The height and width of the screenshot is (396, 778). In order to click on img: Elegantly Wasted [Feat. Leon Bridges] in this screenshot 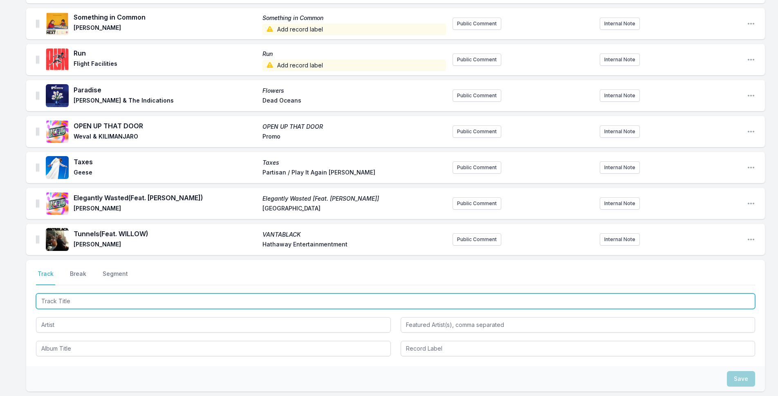, I will do `click(57, 204)`.